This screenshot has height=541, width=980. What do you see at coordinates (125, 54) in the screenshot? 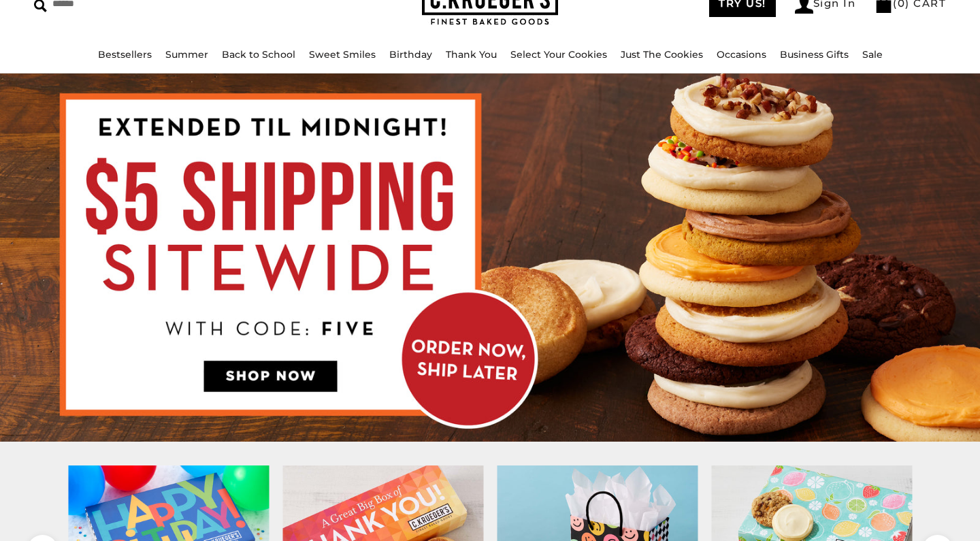
I see `a: Bestsellers` at bounding box center [125, 54].